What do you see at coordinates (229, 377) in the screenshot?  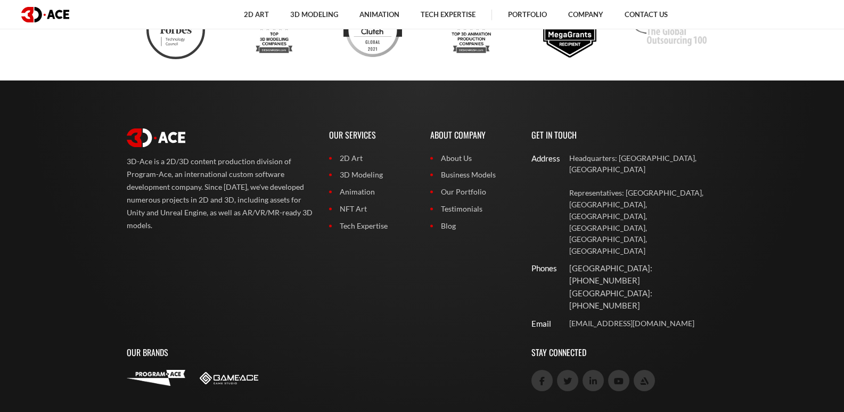 I see `img: Game-Ace` at bounding box center [229, 377].